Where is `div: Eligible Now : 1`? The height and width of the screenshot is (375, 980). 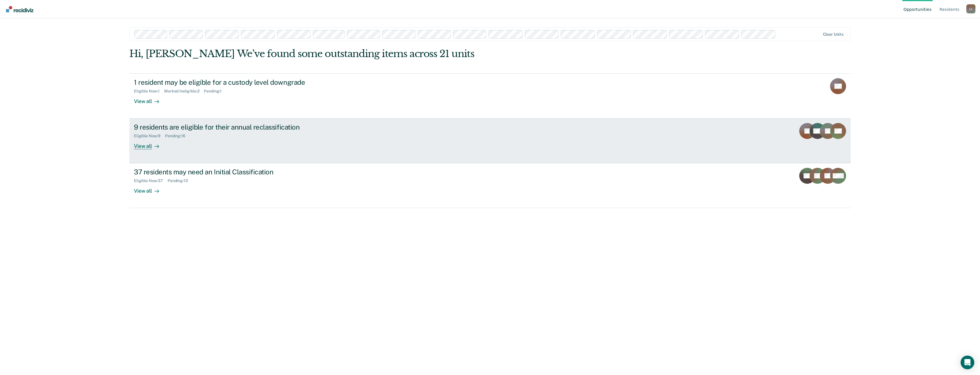
div: Eligible Now : 1 is located at coordinates (149, 91).